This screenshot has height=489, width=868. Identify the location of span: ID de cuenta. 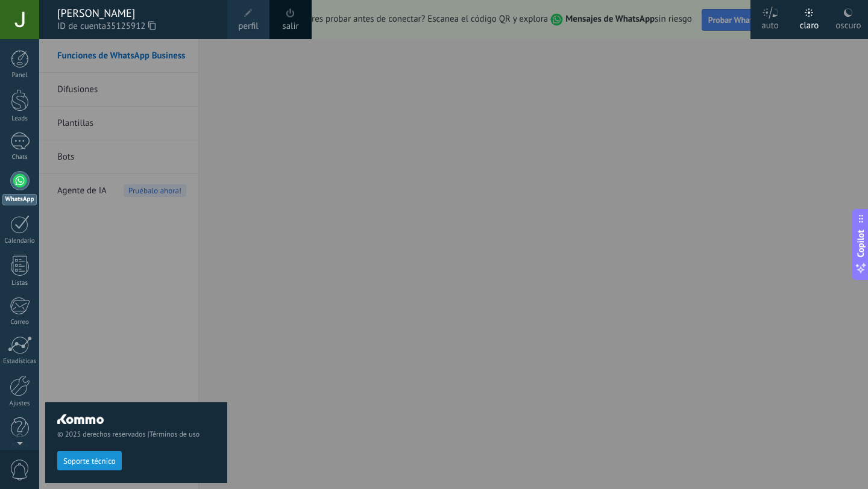
(136, 26).